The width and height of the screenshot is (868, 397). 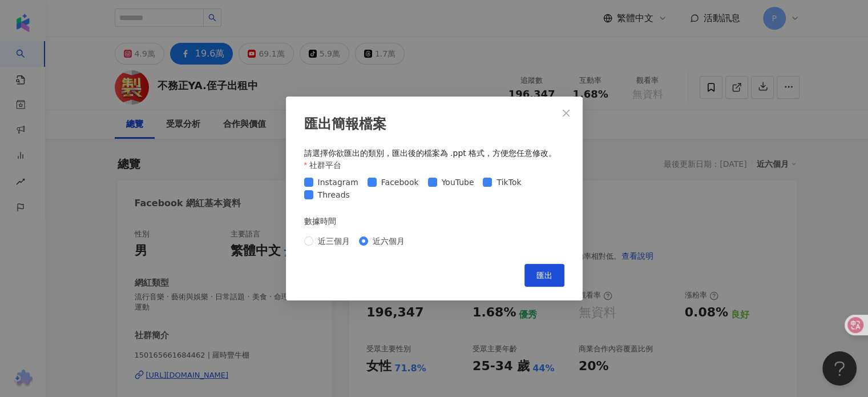 I want to click on button: Close, so click(x=566, y=113).